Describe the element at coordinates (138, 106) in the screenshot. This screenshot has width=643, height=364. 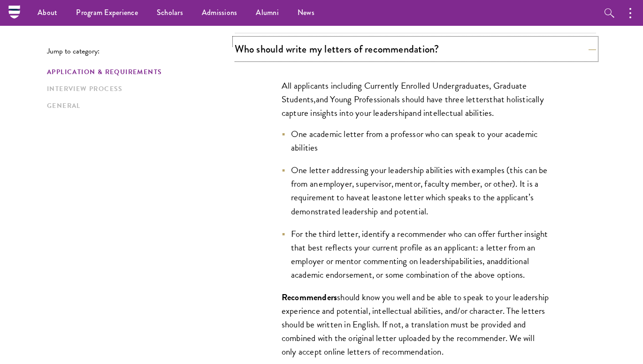
I see `a: General` at that location.